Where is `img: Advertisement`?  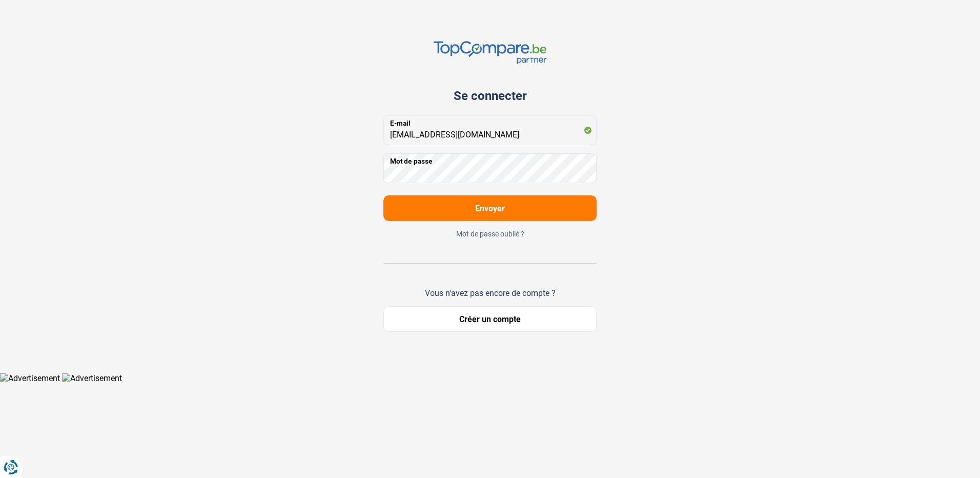
img: Advertisement is located at coordinates (92, 378).